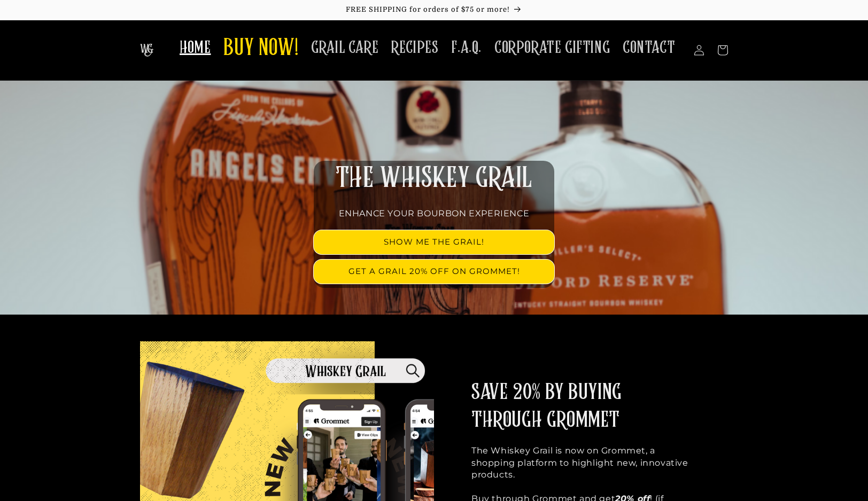 The width and height of the screenshot is (868, 501). I want to click on img: The Whiskey Grail, so click(146, 50).